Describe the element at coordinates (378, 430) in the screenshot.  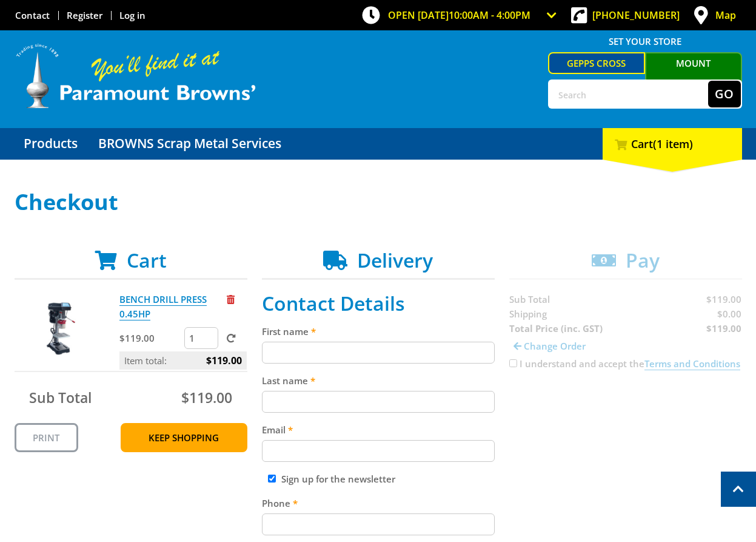
I see `label: Email` at that location.